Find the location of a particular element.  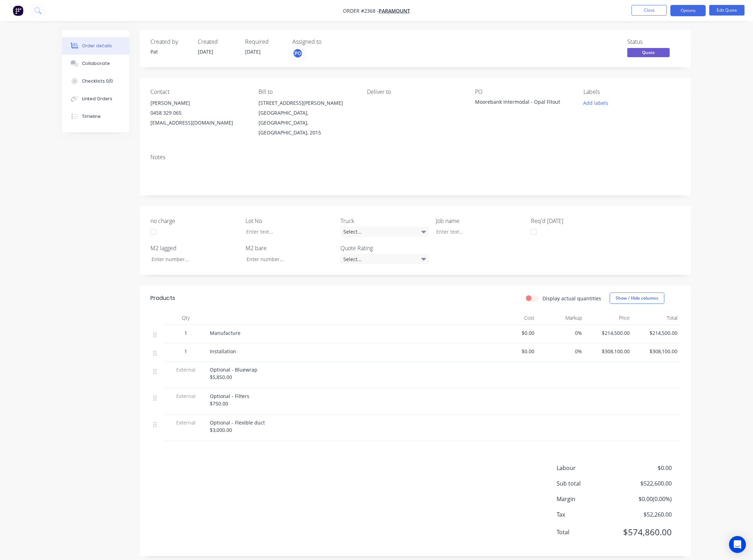

div: Assigned to is located at coordinates (328, 42).